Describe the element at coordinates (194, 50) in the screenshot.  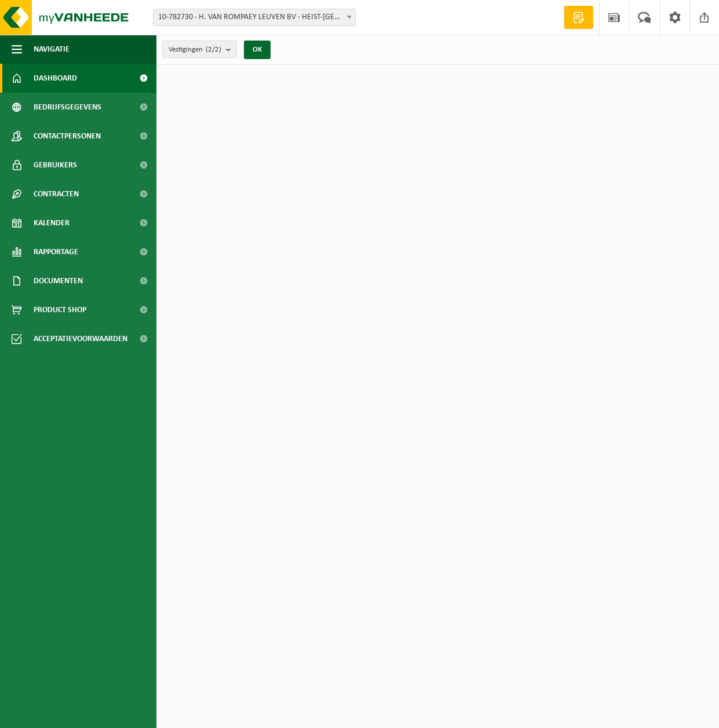
I see `span: Vestigingen` at that location.